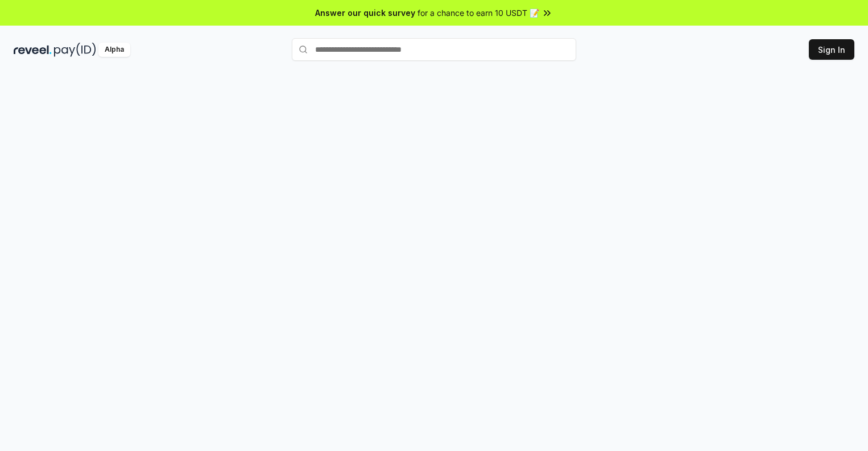  Describe the element at coordinates (832, 49) in the screenshot. I see `button: Sign In` at that location.